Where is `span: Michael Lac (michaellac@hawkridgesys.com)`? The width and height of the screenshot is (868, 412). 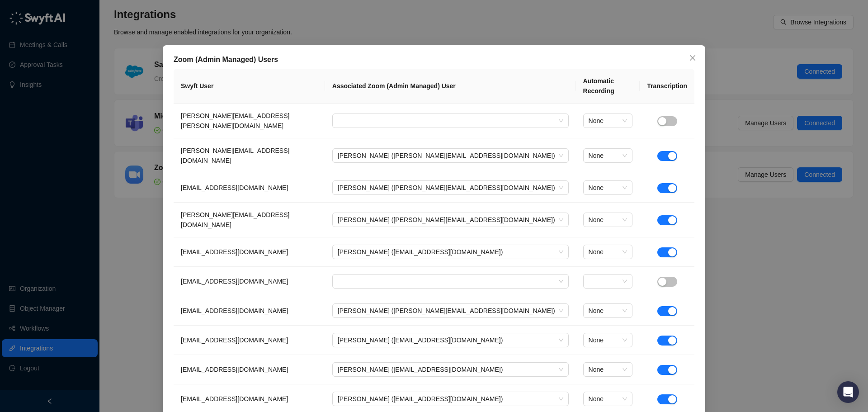 span: Michael Lac (michaellac@hawkridgesys.com) is located at coordinates (451, 340).